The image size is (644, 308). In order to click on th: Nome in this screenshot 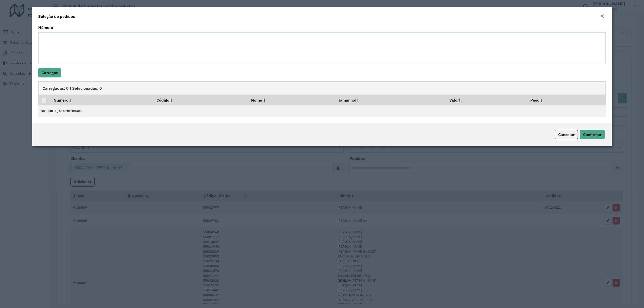, I will do `click(291, 100)`.